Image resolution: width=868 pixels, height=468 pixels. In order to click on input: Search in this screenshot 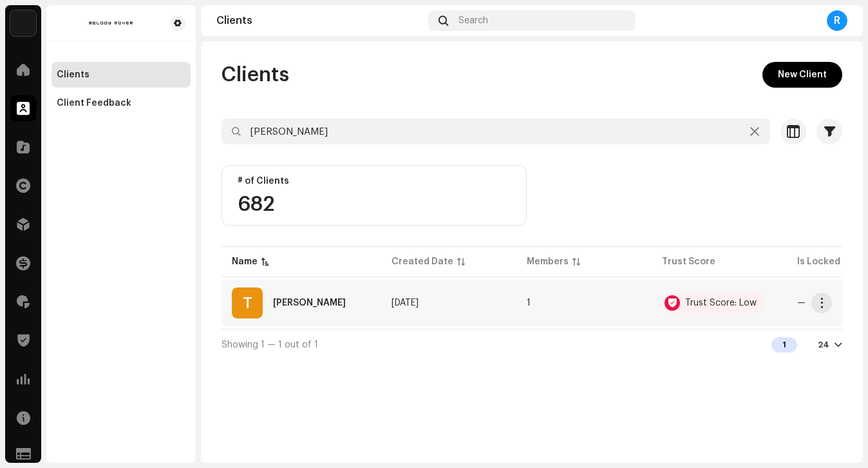, I will do `click(496, 131)`.